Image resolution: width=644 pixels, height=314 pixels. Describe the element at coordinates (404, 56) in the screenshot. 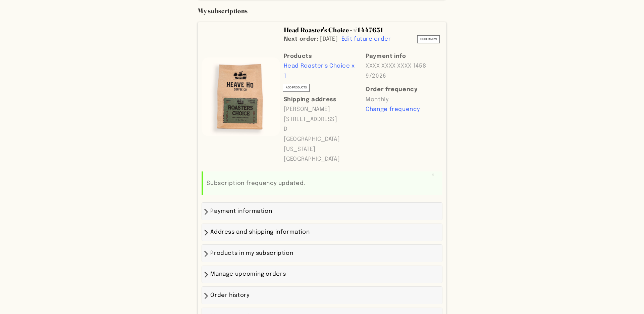

I see `span: Payment info` at that location.